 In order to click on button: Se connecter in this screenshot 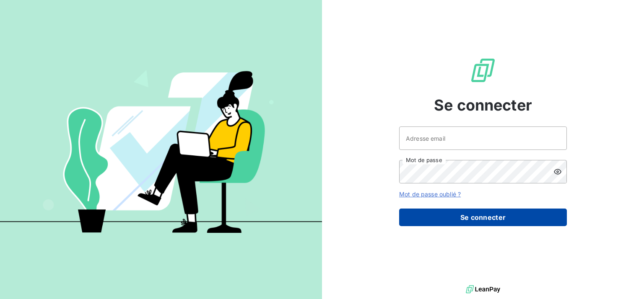, I will do `click(483, 218)`.